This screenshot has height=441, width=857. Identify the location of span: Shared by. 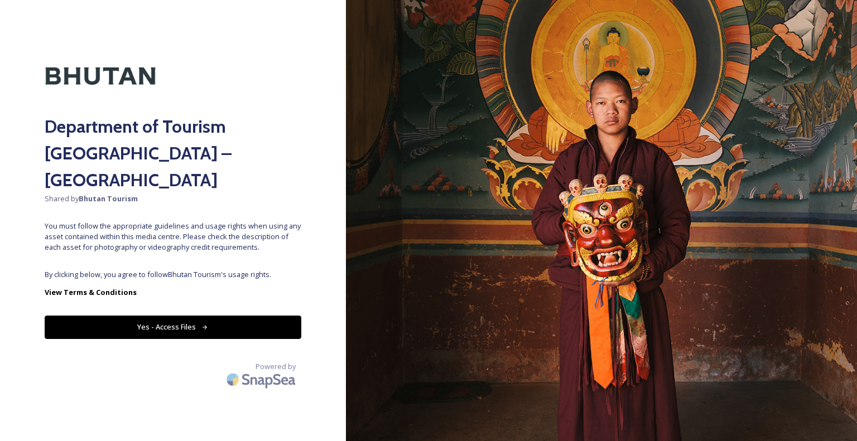
(173, 199).